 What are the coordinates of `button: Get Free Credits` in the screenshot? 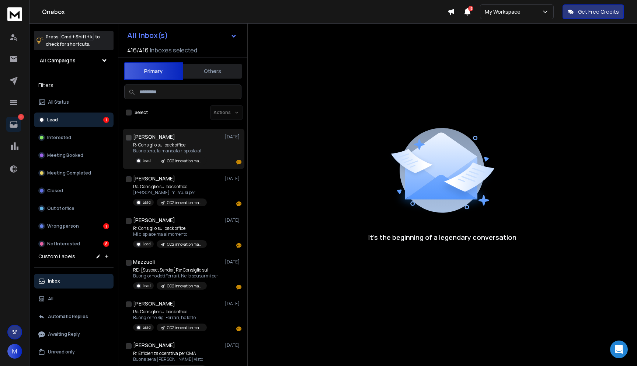 It's located at (593, 12).